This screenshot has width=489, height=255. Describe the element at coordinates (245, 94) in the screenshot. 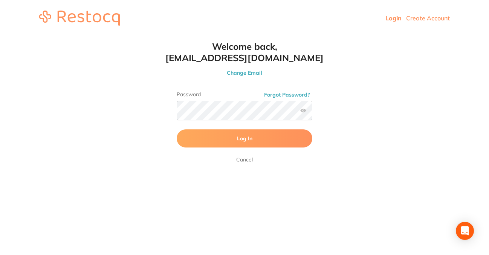

I see `label: Password` at that location.